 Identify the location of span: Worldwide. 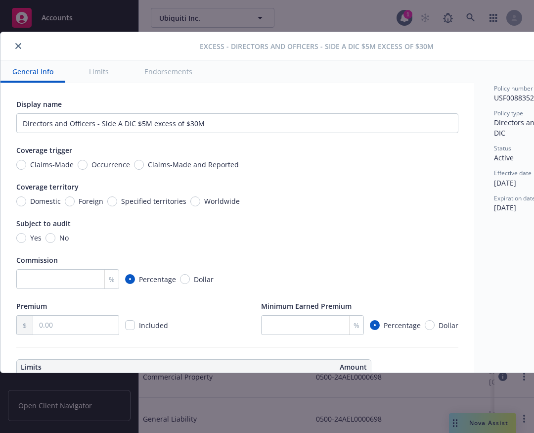
(222, 201).